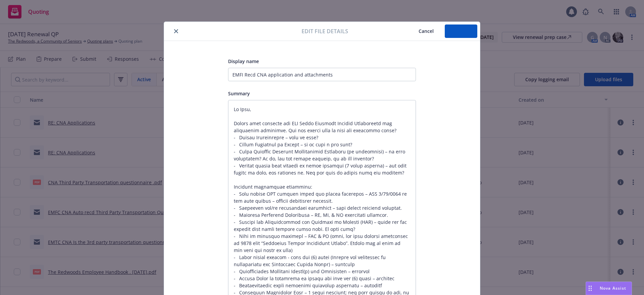 This screenshot has height=295, width=644. What do you see at coordinates (322, 74) in the screenshot?
I see `input: Add display name here` at bounding box center [322, 74].